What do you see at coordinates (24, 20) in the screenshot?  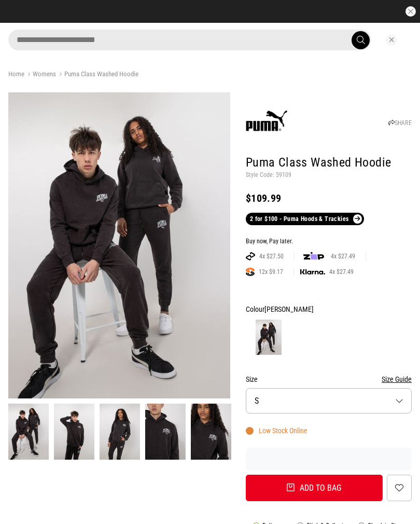 I see `button: Open LiveChat chat widget` at bounding box center [24, 20].